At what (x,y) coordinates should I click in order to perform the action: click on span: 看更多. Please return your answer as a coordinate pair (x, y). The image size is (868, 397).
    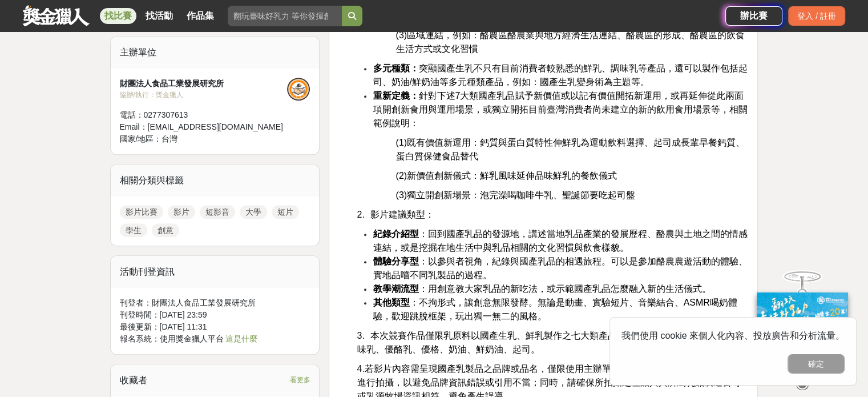
    Looking at the image, I should click on (300, 380).